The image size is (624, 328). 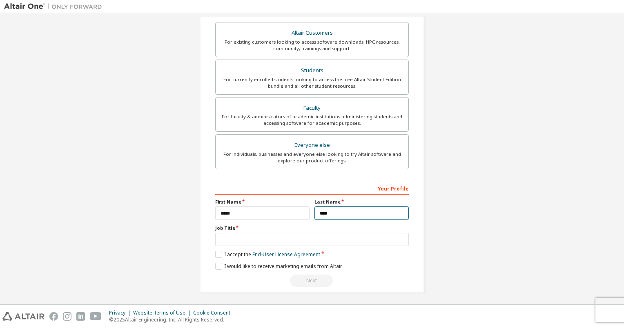 What do you see at coordinates (312, 108) in the screenshot?
I see `div: Faculty` at bounding box center [312, 108].